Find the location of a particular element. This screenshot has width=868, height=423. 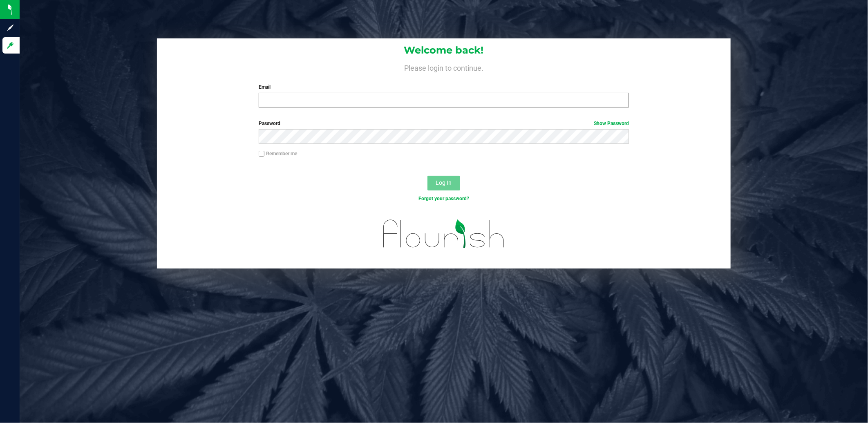

a: Show Password is located at coordinates (612, 123).